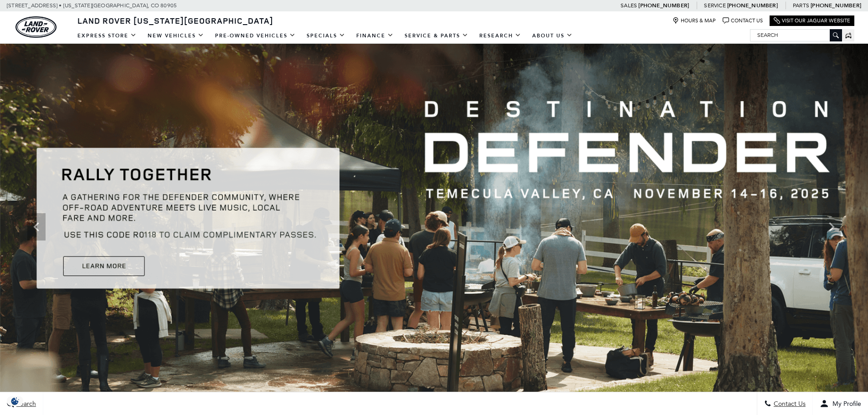 The height and width of the screenshot is (415, 868). Describe the element at coordinates (844, 404) in the screenshot. I see `span: My Profile` at that location.